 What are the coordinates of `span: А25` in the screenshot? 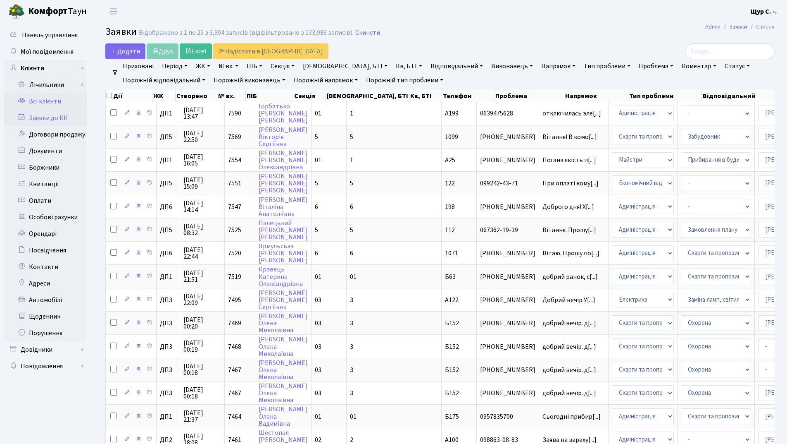 It's located at (450, 160).